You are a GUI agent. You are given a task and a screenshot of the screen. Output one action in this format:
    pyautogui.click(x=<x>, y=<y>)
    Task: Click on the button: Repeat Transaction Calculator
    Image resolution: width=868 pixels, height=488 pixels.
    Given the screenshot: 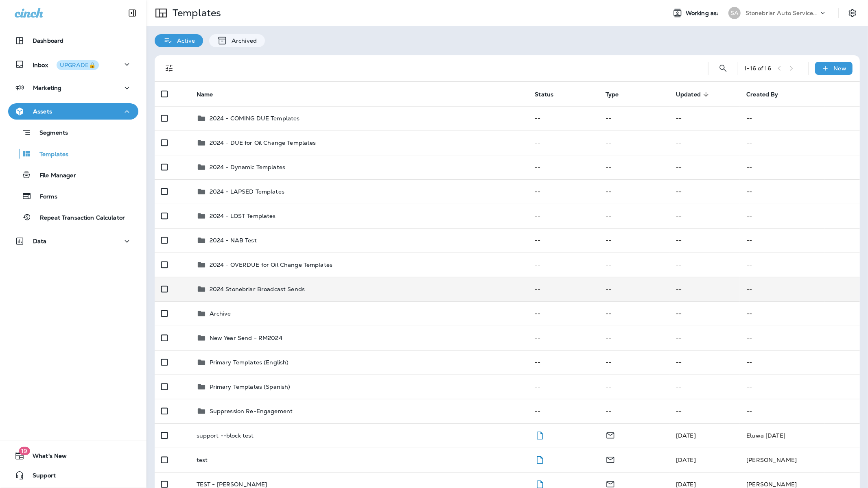 What is the action you would take?
    pyautogui.click(x=73, y=217)
    